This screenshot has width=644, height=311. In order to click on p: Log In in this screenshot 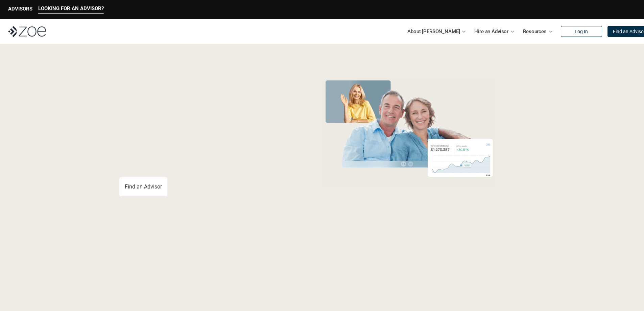, I will do `click(581, 31)`.